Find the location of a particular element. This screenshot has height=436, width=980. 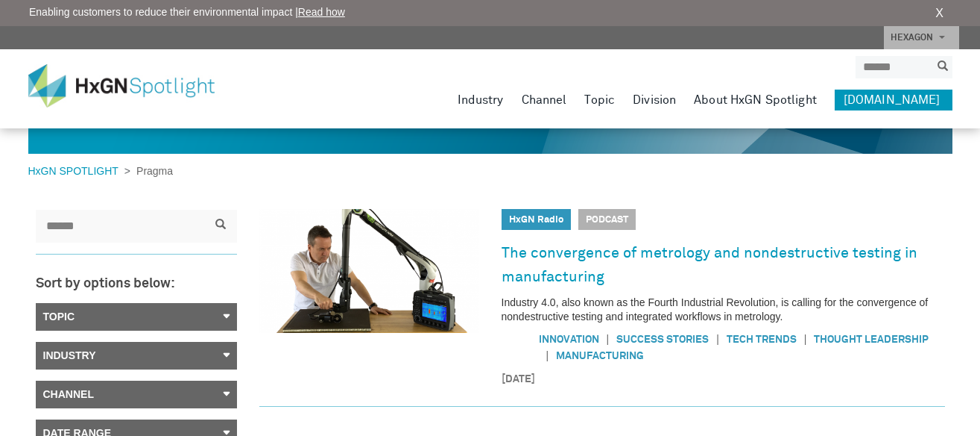

span: Pragma is located at coordinates (151, 171).